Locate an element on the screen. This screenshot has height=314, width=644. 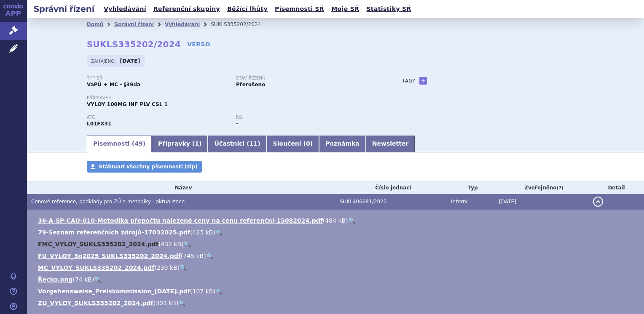
th: Číslo jednací is located at coordinates (391, 187).